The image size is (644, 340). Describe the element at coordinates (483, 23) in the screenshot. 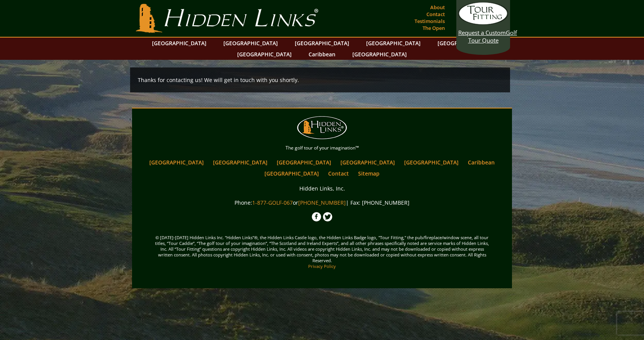

I see `a: Request a CustomGolf Tour Quote` at that location.